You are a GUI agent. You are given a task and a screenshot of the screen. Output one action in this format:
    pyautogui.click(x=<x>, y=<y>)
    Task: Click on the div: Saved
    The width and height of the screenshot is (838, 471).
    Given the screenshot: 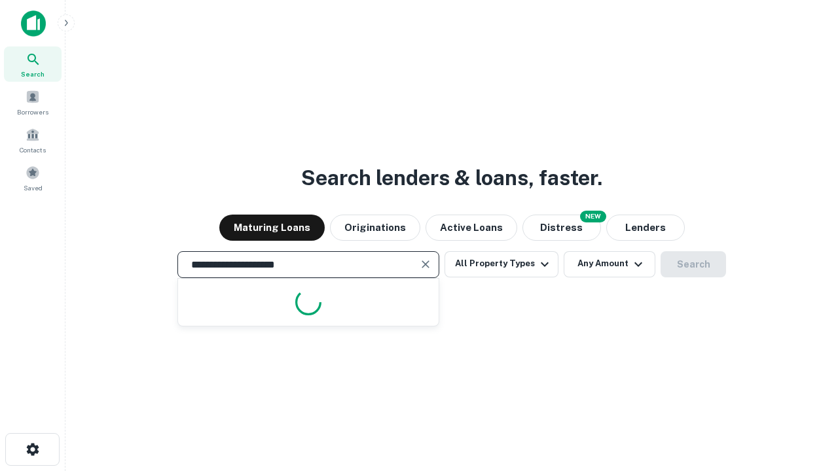 What is the action you would take?
    pyautogui.click(x=33, y=178)
    